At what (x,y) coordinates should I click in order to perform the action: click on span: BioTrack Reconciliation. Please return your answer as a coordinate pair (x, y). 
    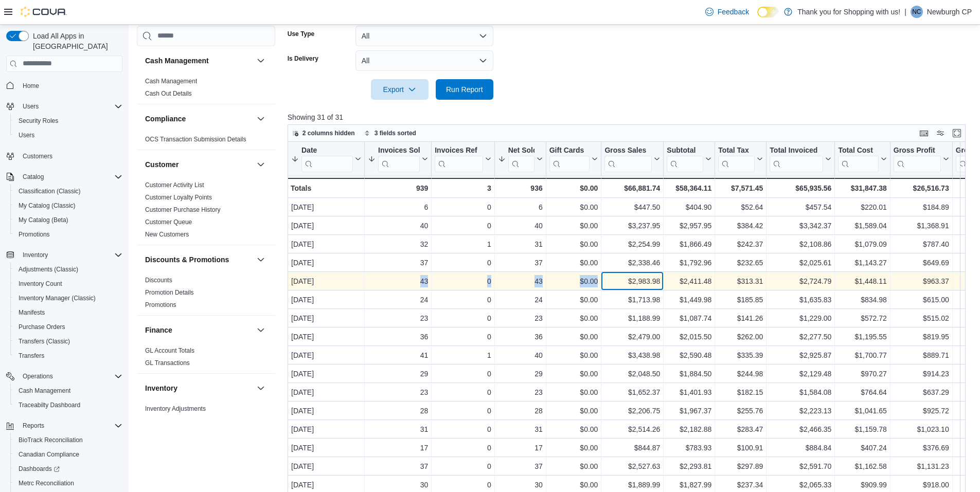
    Looking at the image, I should click on (50, 440).